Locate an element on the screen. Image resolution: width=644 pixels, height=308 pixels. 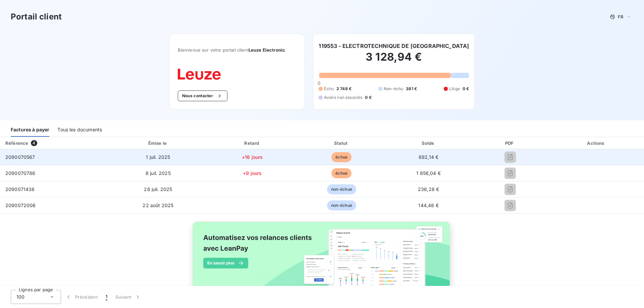
img: Company logo is located at coordinates (199, 74).